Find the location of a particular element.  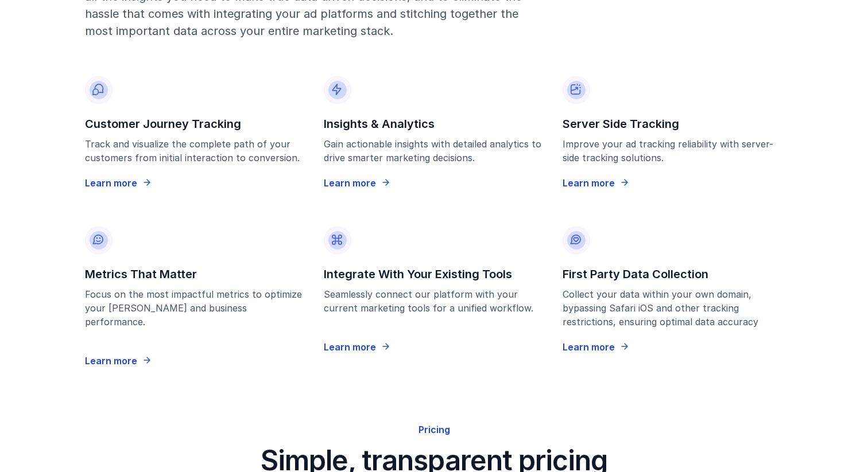

p: Metrics That Matter is located at coordinates (195, 274).